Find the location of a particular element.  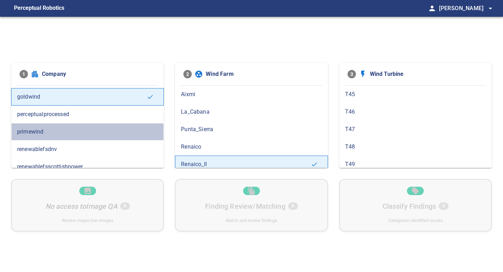

span: T47 is located at coordinates (415, 129).